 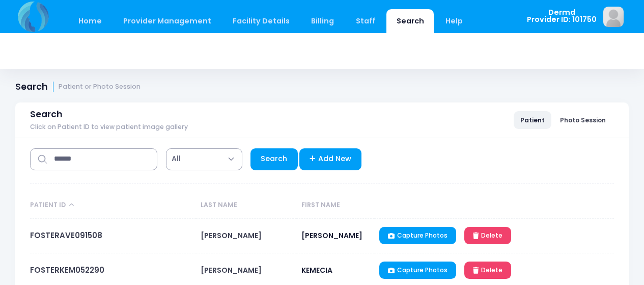 I want to click on a: Photo Session, so click(x=583, y=120).